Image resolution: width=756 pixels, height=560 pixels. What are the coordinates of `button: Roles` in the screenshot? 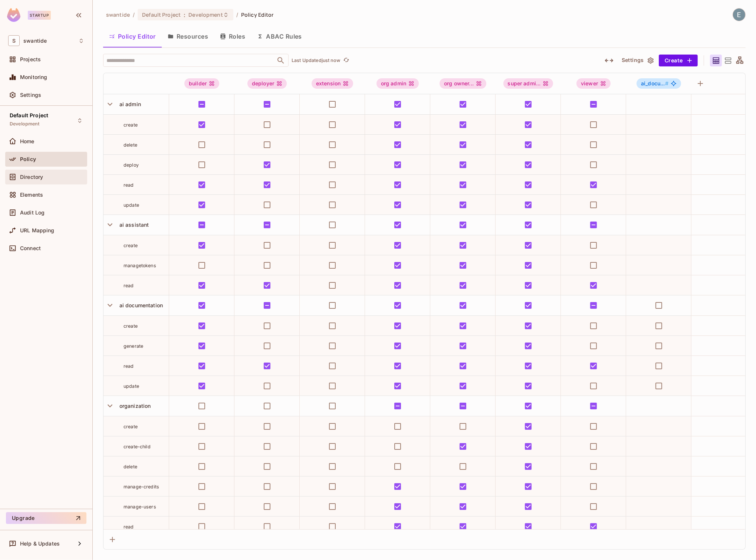 It's located at (232, 37).